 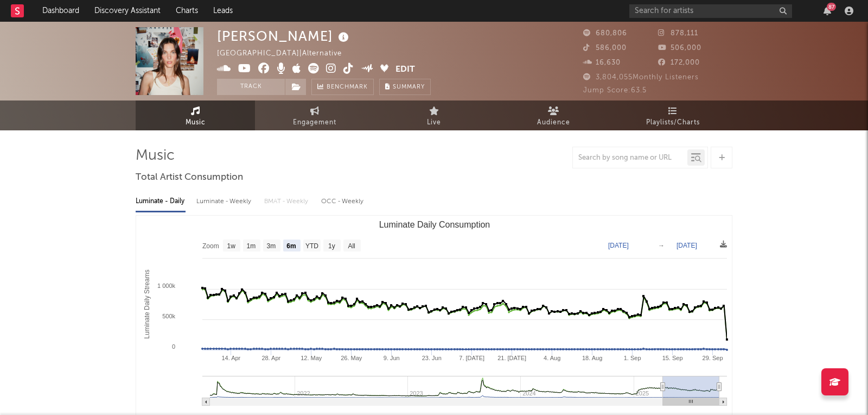 What do you see at coordinates (312, 246) in the screenshot?
I see `text: YTD` at bounding box center [312, 246].